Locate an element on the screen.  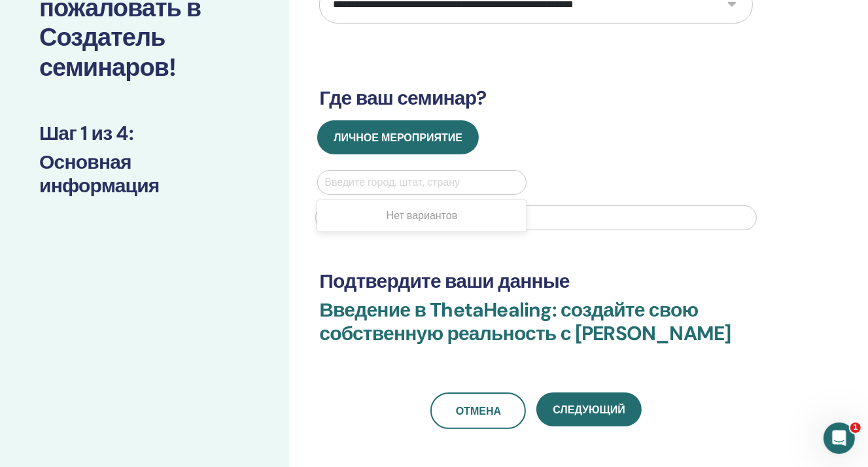
font: 1 is located at coordinates (856, 427).